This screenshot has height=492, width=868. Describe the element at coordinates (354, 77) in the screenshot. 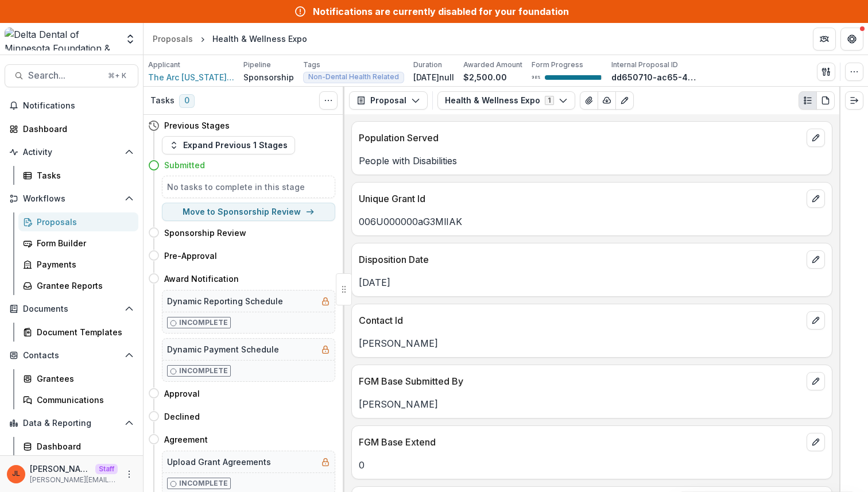

I see `span: Non-Dental Health Related` at that location.